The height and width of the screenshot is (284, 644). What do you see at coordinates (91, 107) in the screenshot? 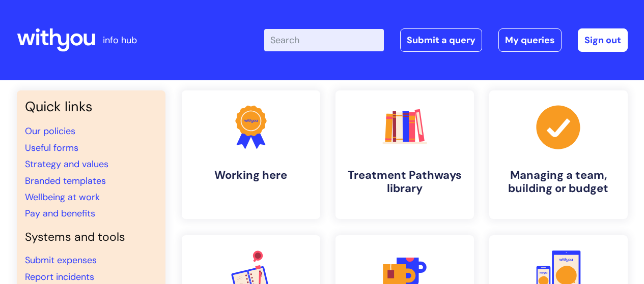
I see `h3: Quick links` at bounding box center [91, 107].